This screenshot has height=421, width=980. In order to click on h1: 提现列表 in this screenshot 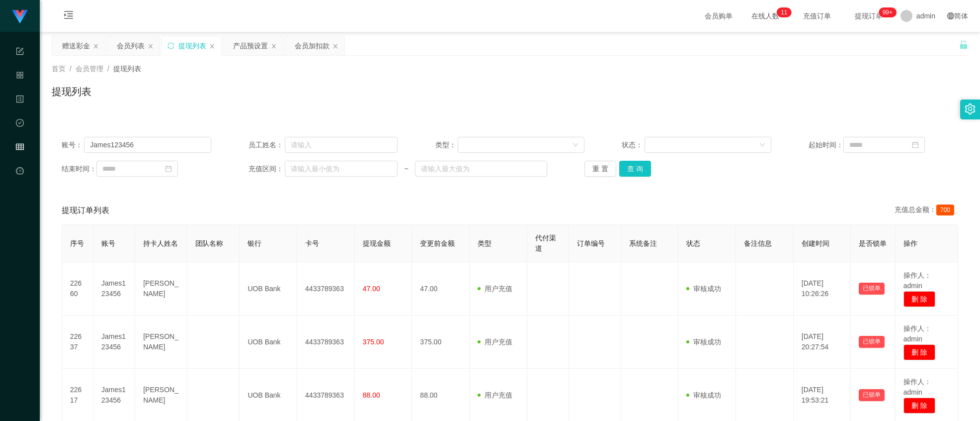, I will do `click(71, 91)`.